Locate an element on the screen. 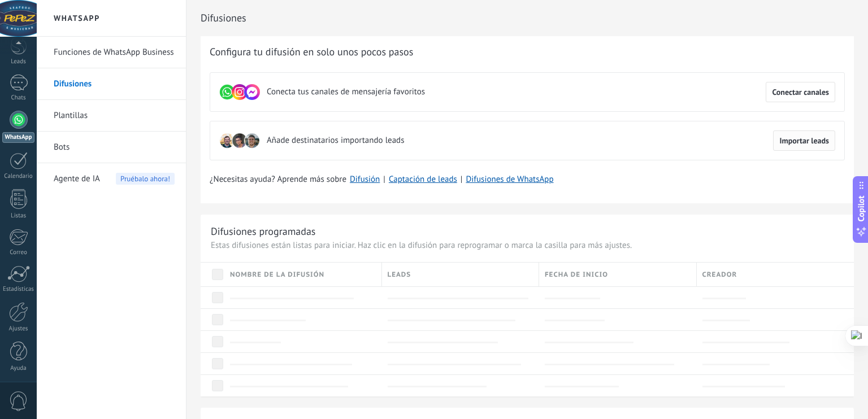 The height and width of the screenshot is (419, 868). a: Difusiones is located at coordinates (114, 84).